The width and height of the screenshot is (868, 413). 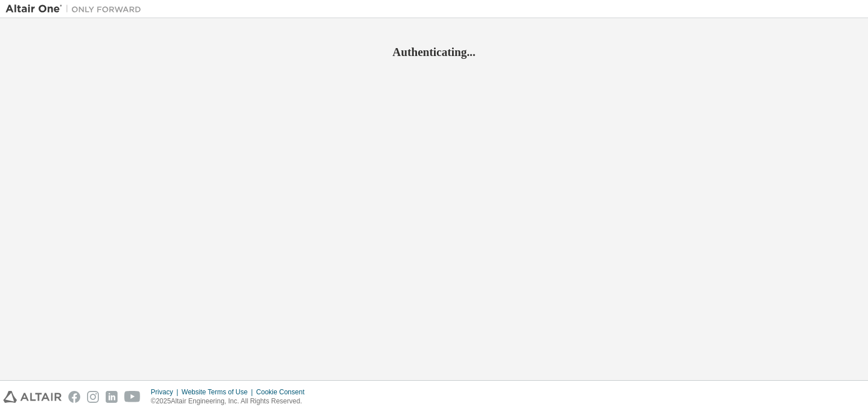 What do you see at coordinates (132, 396) in the screenshot?
I see `img: youtube.svg` at bounding box center [132, 396].